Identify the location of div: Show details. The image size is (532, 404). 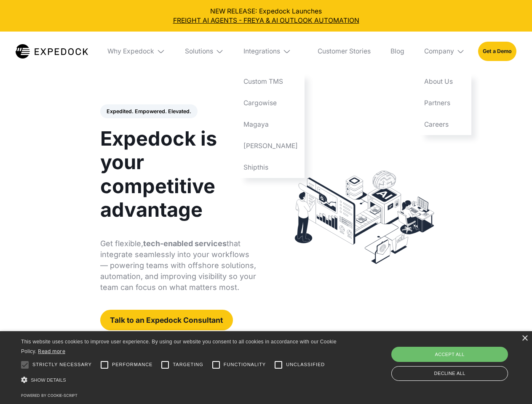
(180, 380).